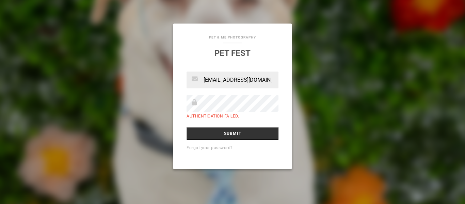  What do you see at coordinates (233, 53) in the screenshot?
I see `a: Pet Fest` at bounding box center [233, 53].